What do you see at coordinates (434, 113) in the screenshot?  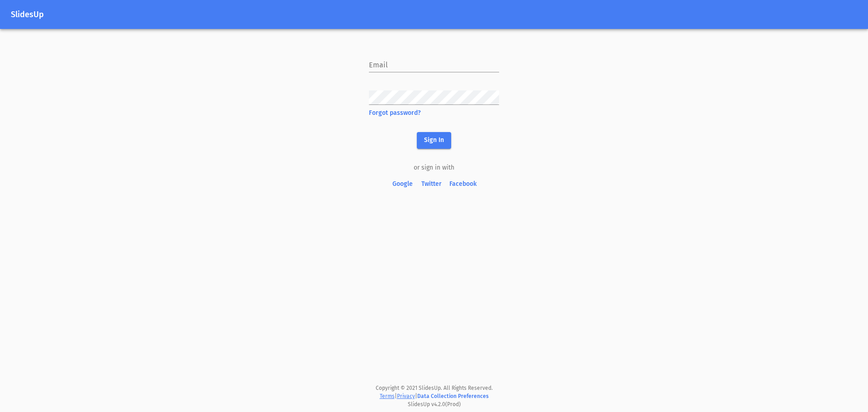 I see `span: Forgot password?` at bounding box center [434, 113].